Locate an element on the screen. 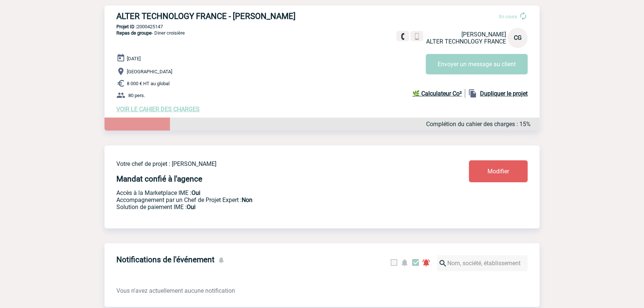 The image size is (644, 308). span: - Diner croisière is located at coordinates (151, 33).